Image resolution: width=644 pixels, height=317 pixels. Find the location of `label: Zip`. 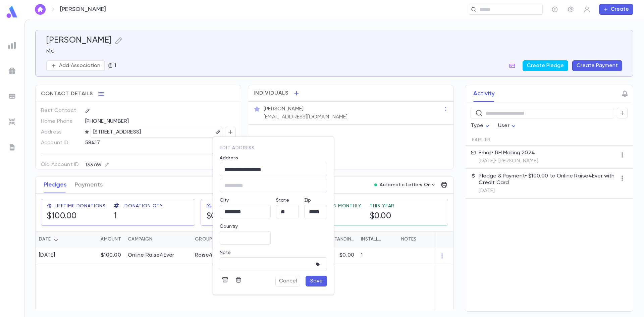

label: Zip is located at coordinates (307, 201).